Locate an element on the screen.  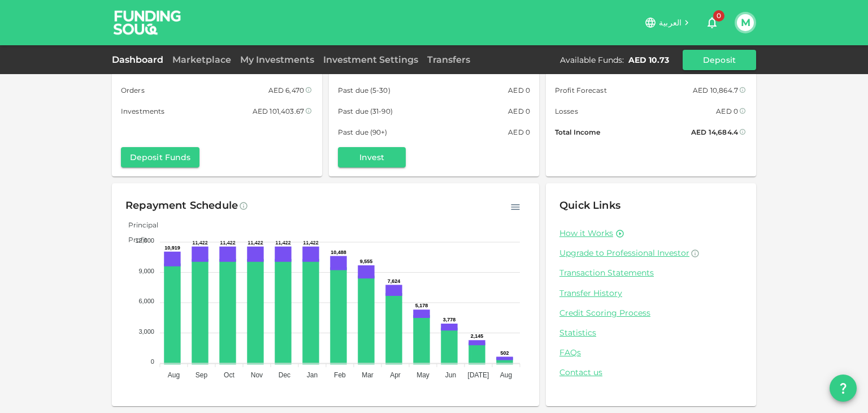
span: Profit is located at coordinates (134, 239).